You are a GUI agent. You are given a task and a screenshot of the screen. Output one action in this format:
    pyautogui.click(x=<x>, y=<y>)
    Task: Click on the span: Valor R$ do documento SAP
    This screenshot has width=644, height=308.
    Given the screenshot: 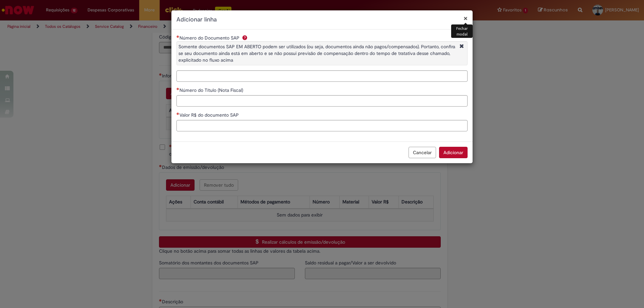 What is the action you would take?
    pyautogui.click(x=210, y=115)
    